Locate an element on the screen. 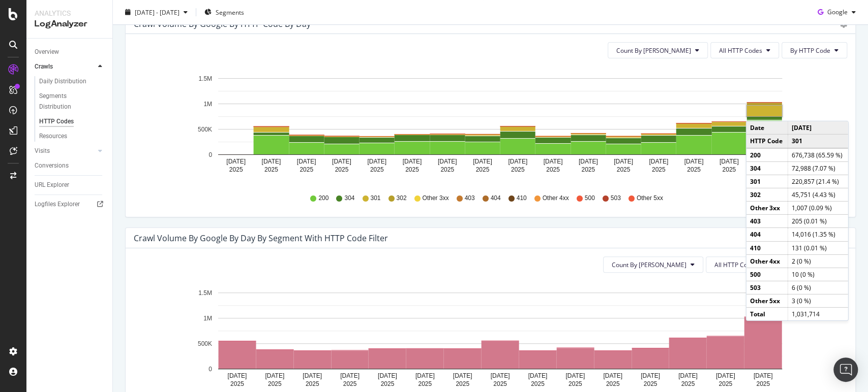  td: 1,007 (0.09 %) is located at coordinates (818, 208).